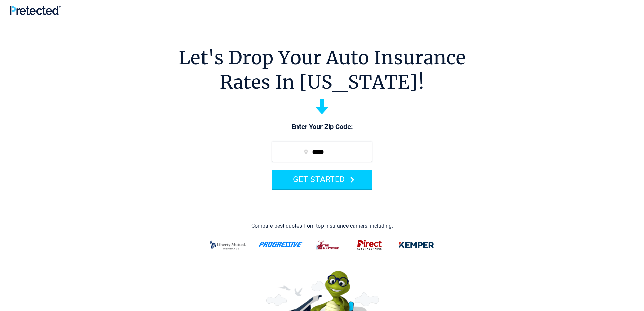 The image size is (644, 311). I want to click on button: GET STARTED, so click(322, 179).